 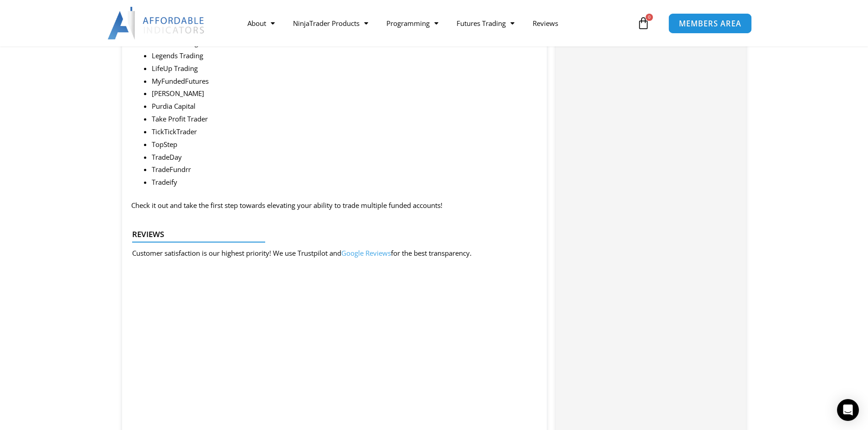 What do you see at coordinates (334, 206) in the screenshot?
I see `p: Check it out and take the first step towards elevating your ability to trade multiple funded acco...` at bounding box center [334, 206].